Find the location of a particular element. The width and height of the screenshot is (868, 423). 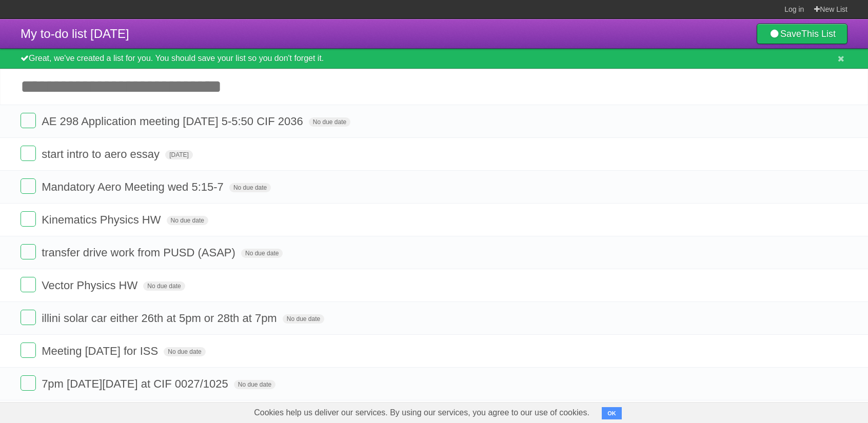

a: SaveThis List is located at coordinates (802, 34).